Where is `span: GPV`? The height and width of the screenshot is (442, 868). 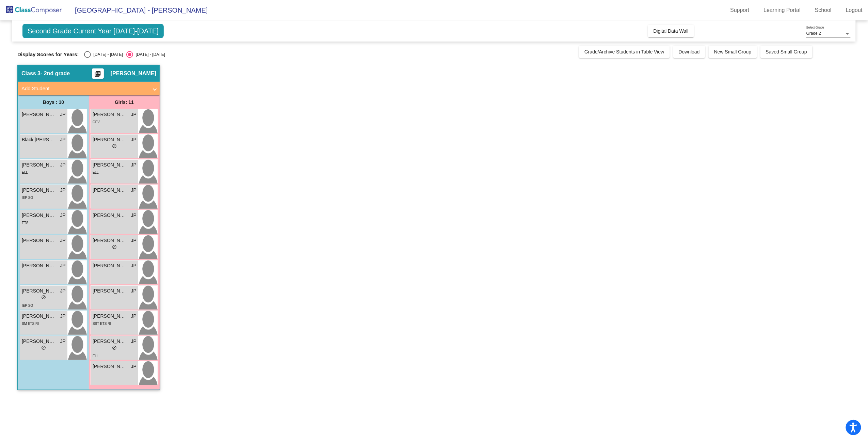 span: GPV is located at coordinates (96, 122).